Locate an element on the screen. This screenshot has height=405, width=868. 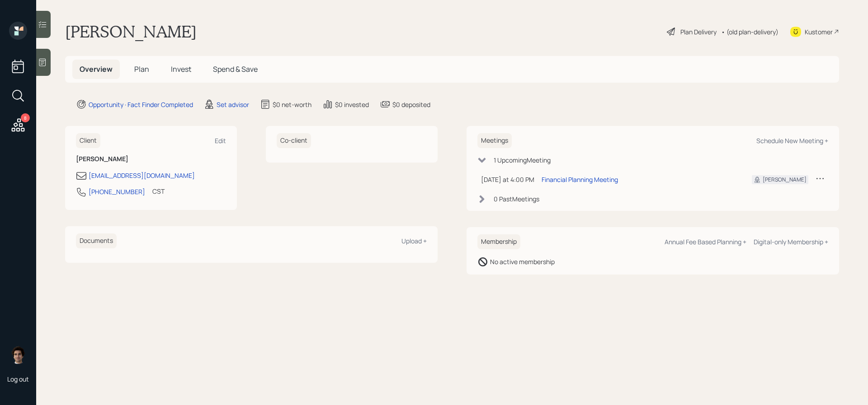
div: Digital-only Membership + is located at coordinates (791, 242).